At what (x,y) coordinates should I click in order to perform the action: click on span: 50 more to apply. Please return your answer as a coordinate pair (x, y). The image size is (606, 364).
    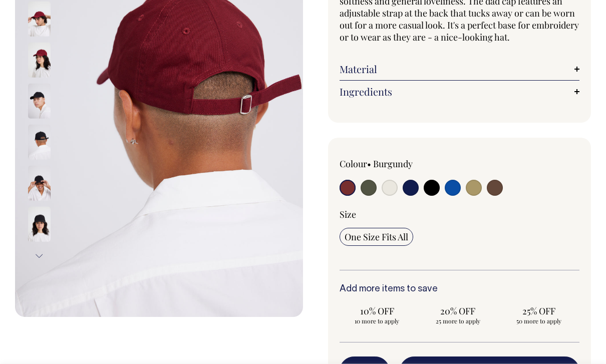
    Looking at the image, I should click on (539, 321).